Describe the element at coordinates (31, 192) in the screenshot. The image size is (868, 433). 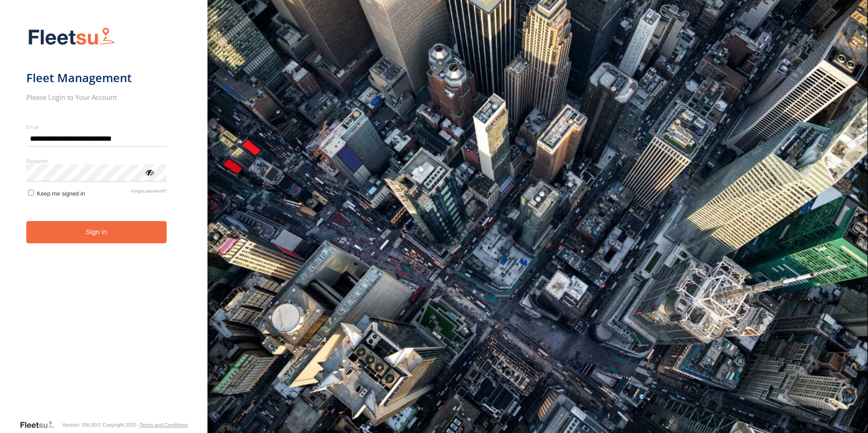
I see `input: Keep me signed in` at that location.